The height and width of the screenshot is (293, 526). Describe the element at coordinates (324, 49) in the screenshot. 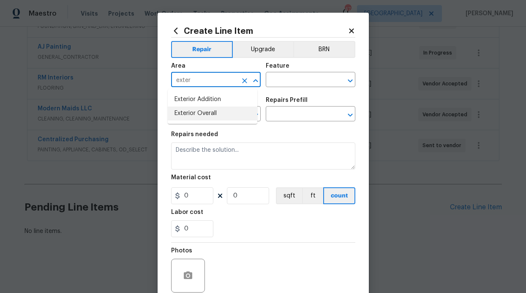

I see `button: BRN` at that location.